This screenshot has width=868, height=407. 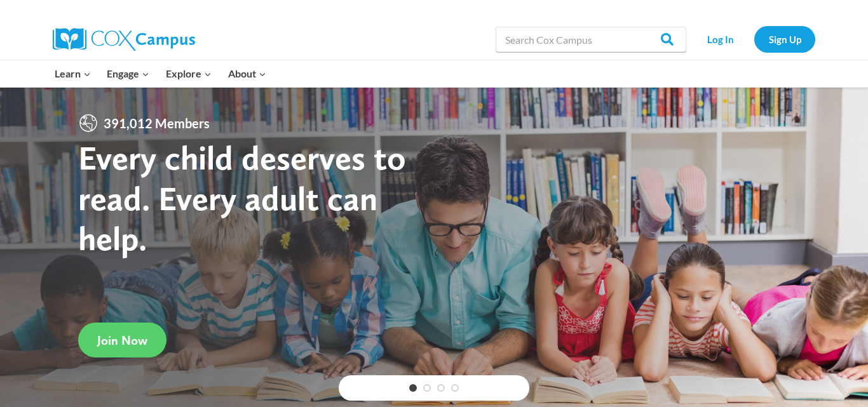 What do you see at coordinates (72, 74) in the screenshot?
I see `span: Learn` at bounding box center [72, 74].